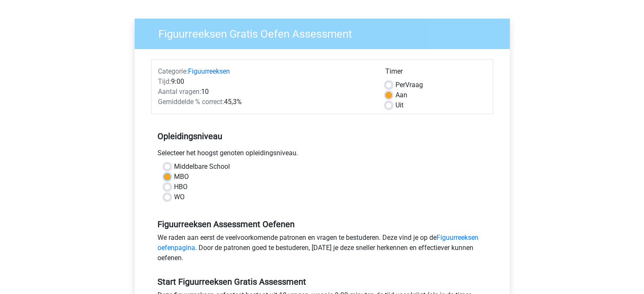  I want to click on label: Middelbare School, so click(202, 167).